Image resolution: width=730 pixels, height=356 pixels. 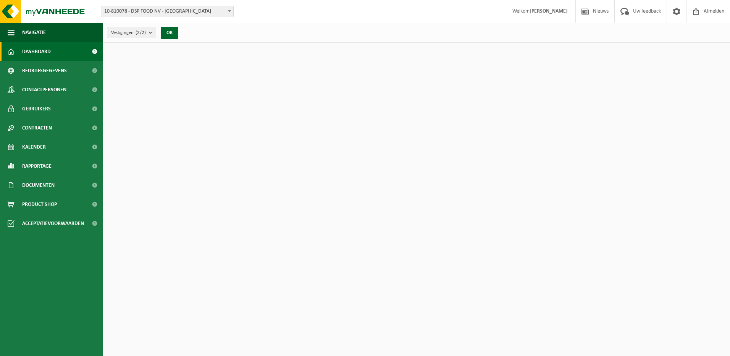 What do you see at coordinates (37, 166) in the screenshot?
I see `span: Rapportage` at bounding box center [37, 166].